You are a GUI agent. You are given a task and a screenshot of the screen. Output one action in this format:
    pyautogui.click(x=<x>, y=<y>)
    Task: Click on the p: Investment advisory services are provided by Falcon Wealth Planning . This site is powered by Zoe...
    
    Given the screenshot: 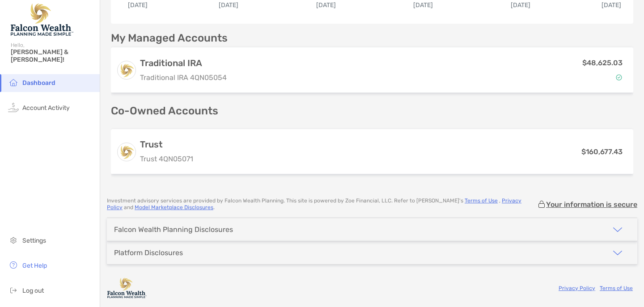 What is the action you would take?
    pyautogui.click(x=322, y=204)
    